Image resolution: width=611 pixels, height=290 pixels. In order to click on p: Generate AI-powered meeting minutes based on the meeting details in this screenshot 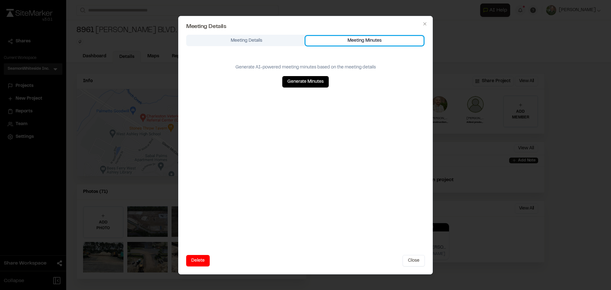, I will do `click(306, 67)`.